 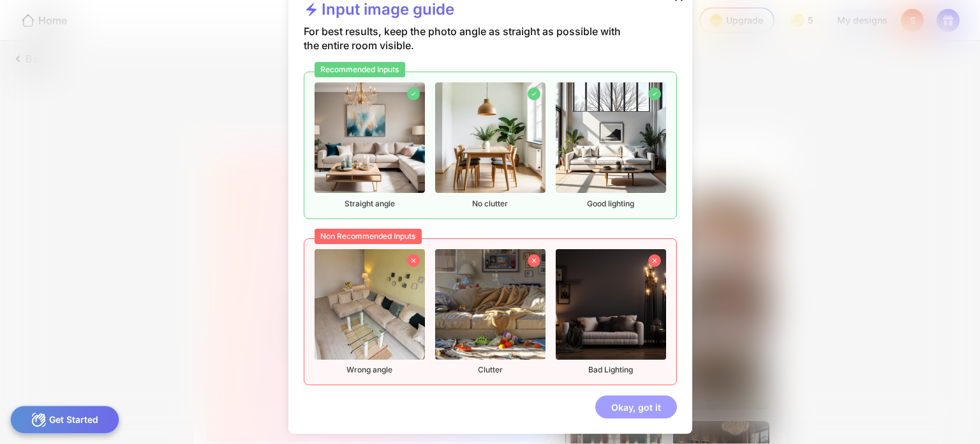 What do you see at coordinates (360, 70) in the screenshot?
I see `div: Recommended Inputs` at bounding box center [360, 70].